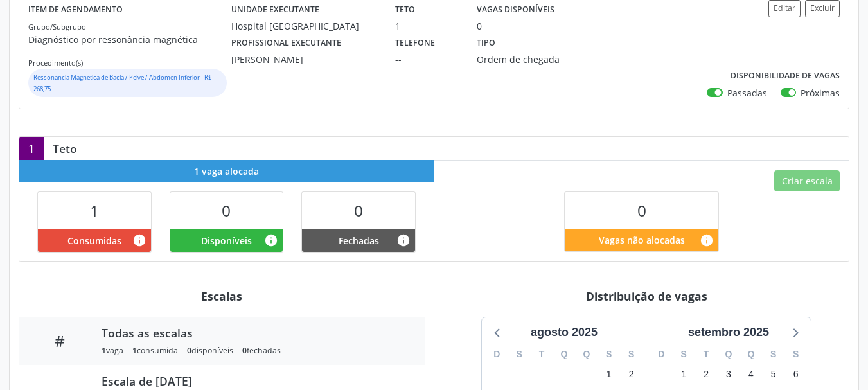 The image size is (868, 390). I want to click on div: setembro 2025, so click(728, 332).